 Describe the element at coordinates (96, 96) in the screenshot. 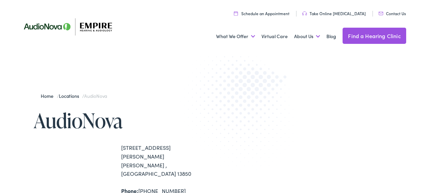

I see `span: AudioNova` at that location.